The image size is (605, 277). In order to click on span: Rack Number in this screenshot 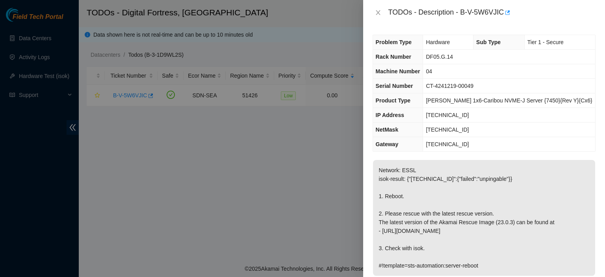, I will do `click(394, 57)`.